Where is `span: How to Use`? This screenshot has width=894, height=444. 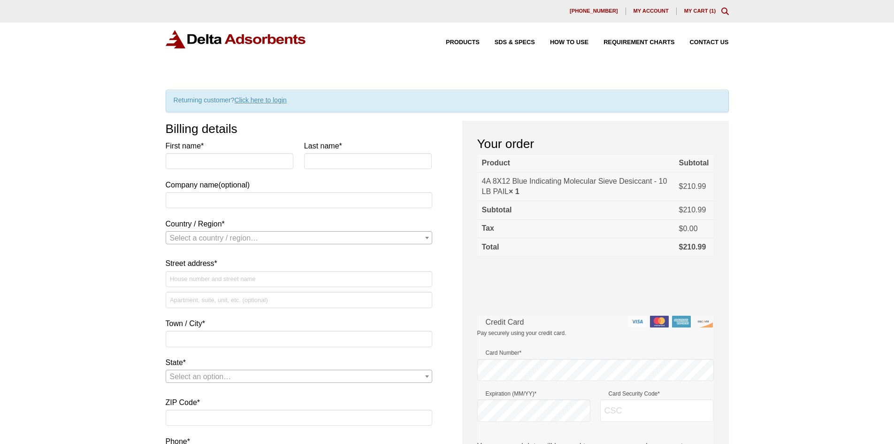 span: How to Use is located at coordinates (569, 42).